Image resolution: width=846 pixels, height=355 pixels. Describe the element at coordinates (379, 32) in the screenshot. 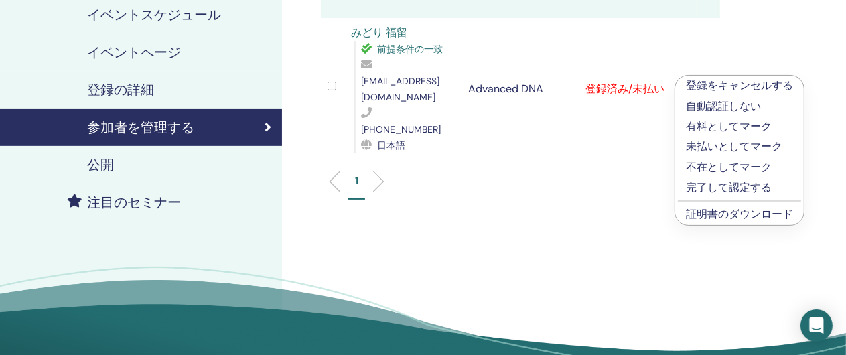

I see `a: みどり 福留` at that location.